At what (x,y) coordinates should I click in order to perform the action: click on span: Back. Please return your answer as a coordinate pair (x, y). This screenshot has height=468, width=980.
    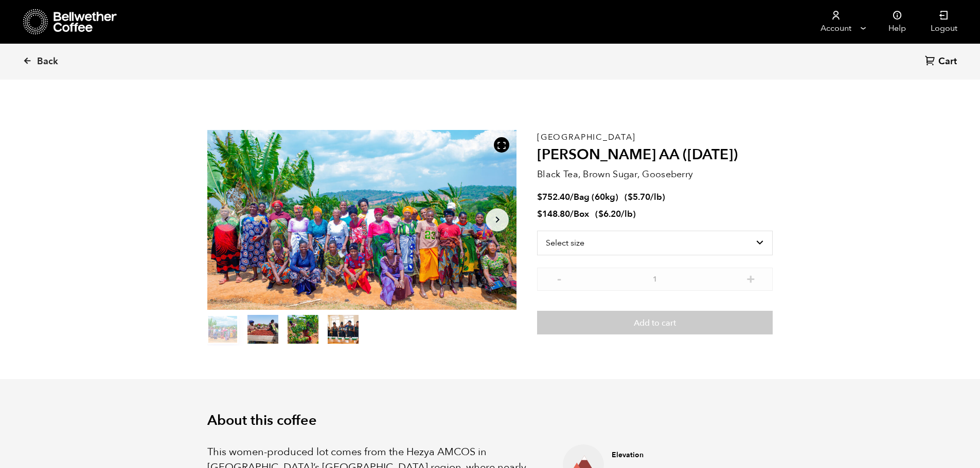
    Looking at the image, I should click on (47, 62).